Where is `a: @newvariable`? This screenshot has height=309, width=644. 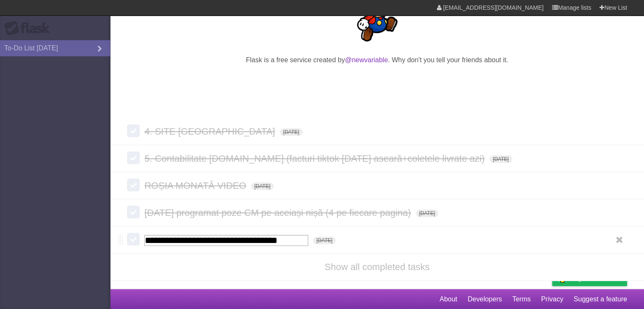 a: @newvariable is located at coordinates (367, 60).